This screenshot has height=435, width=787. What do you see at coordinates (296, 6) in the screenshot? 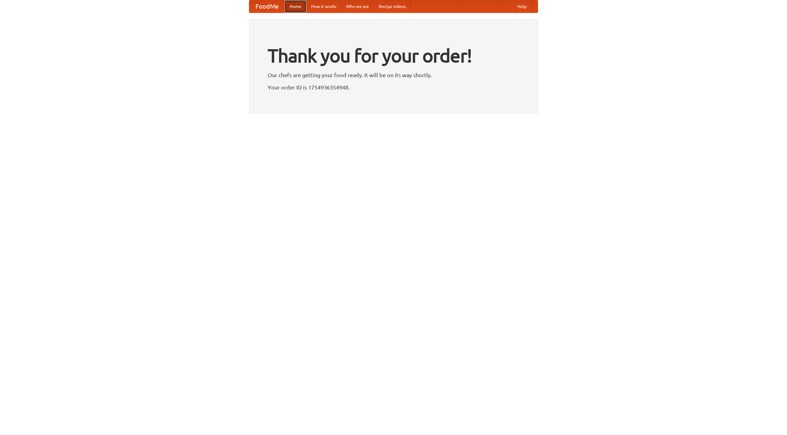
I see `a: Home` at bounding box center [296, 6].